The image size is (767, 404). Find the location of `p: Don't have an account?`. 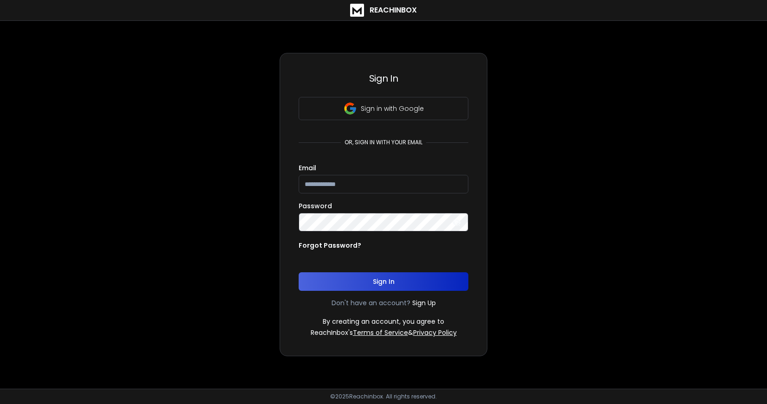

p: Don't have an account? is located at coordinates (371, 303).